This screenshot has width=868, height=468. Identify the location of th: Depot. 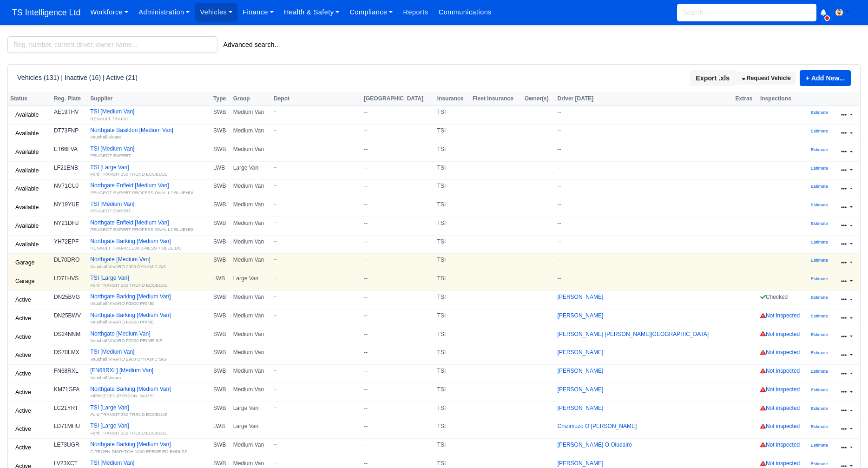
(316, 99).